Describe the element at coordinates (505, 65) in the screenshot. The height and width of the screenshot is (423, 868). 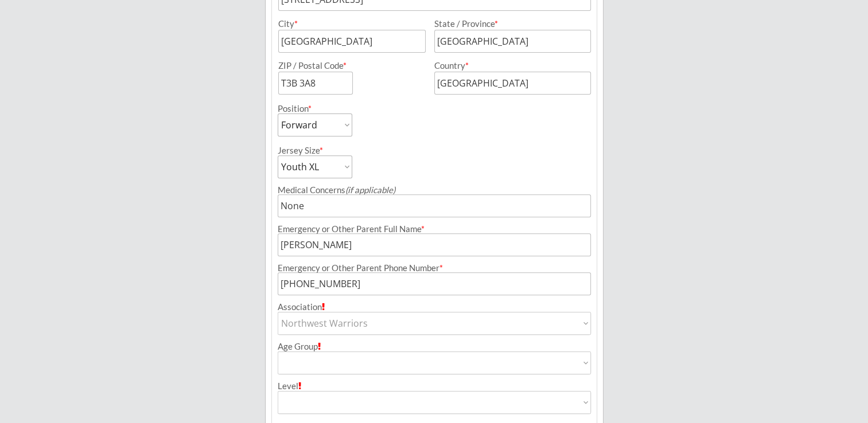
I see `div: Country` at that location.